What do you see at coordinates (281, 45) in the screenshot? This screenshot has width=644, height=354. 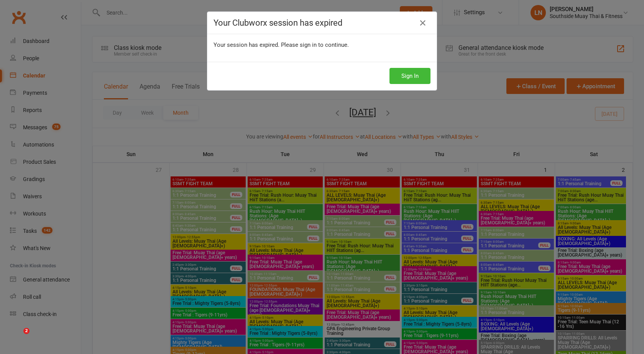 I see `span: Your session has expired. Please sign in to continue.` at bounding box center [281, 45].